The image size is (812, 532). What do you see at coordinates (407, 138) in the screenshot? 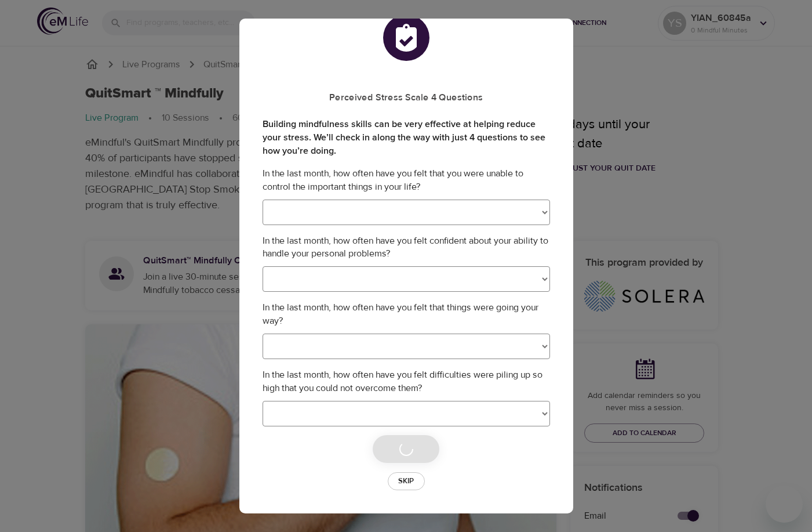
I see `label: Building mindfulness skills can be very effective at helping reduce your stress. We’ll check in a...` at bounding box center [407, 138].